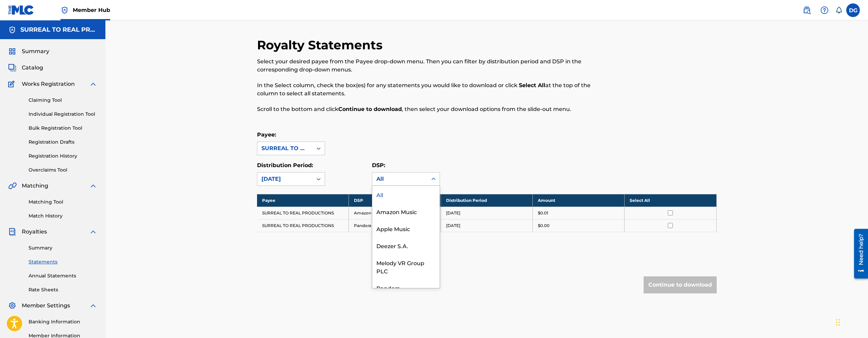 Image resolution: width=868 pixels, height=338 pixels. Describe the element at coordinates (267, 134) in the screenshot. I see `label: Payee:` at that location.